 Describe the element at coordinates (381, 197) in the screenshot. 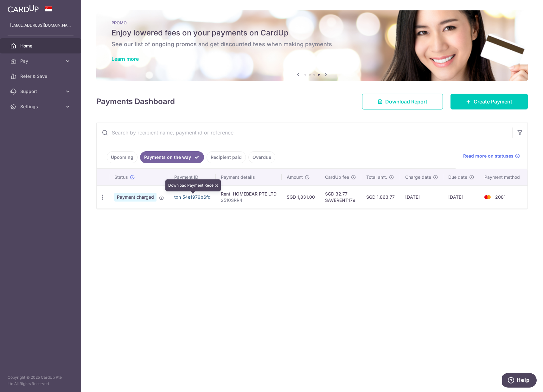

I see `td: SGD 1,863.77` at that location.